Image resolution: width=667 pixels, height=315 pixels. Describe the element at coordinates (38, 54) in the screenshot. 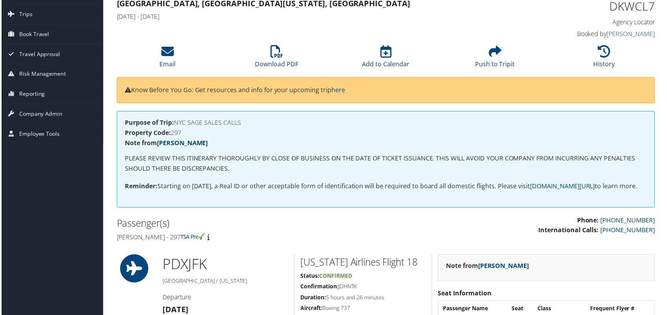

I see `span: Travel Approval` at that location.